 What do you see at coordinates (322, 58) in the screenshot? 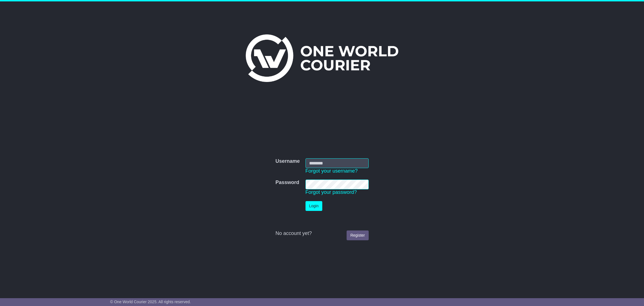
I see `img: One World` at bounding box center [322, 58].